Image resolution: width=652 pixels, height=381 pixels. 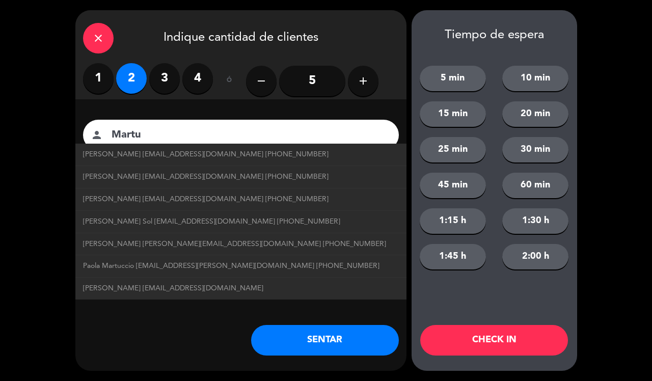 I want to click on button: 5 min, so click(x=453, y=78).